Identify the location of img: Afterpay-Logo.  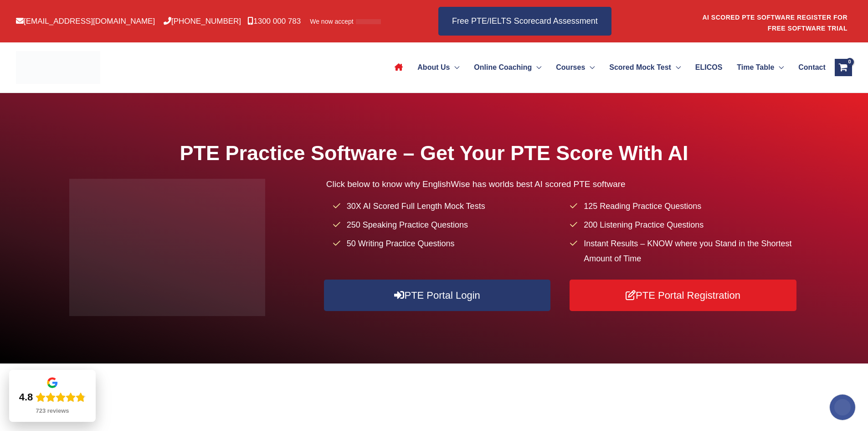
(368, 21).